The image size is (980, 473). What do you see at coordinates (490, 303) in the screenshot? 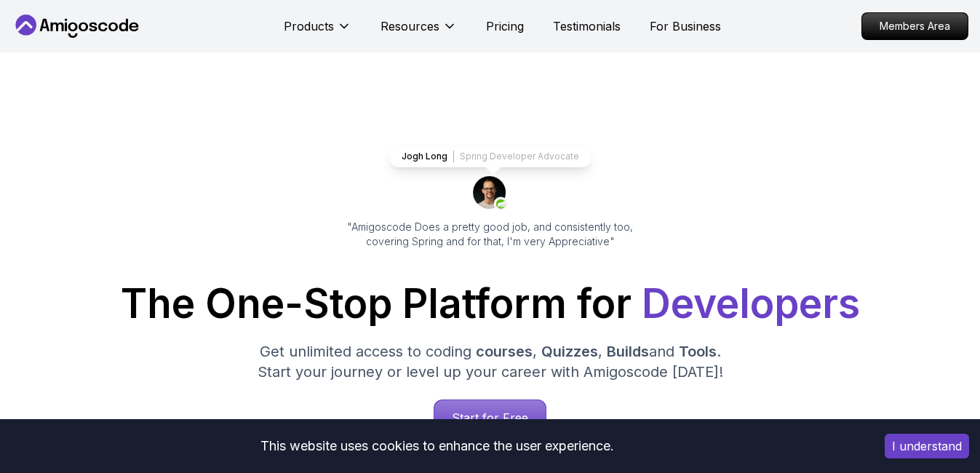
I see `h1: The One-Stop Platform for` at bounding box center [490, 303].